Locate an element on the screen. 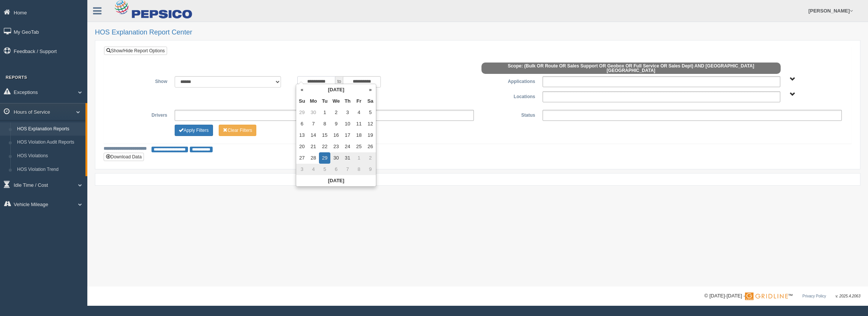 The height and width of the screenshot is (316, 868). a: HOS Violation Trend is located at coordinates (49, 170).